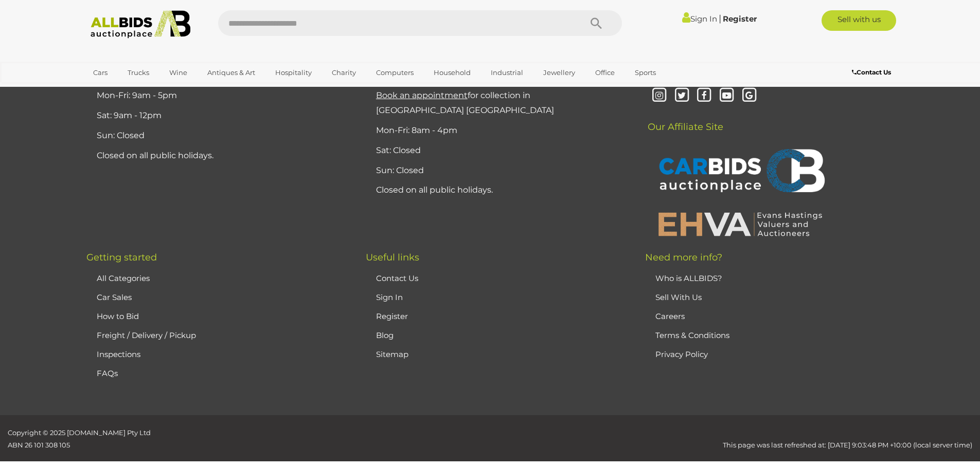  Describe the element at coordinates (605, 72) in the screenshot. I see `a: Office` at that location.